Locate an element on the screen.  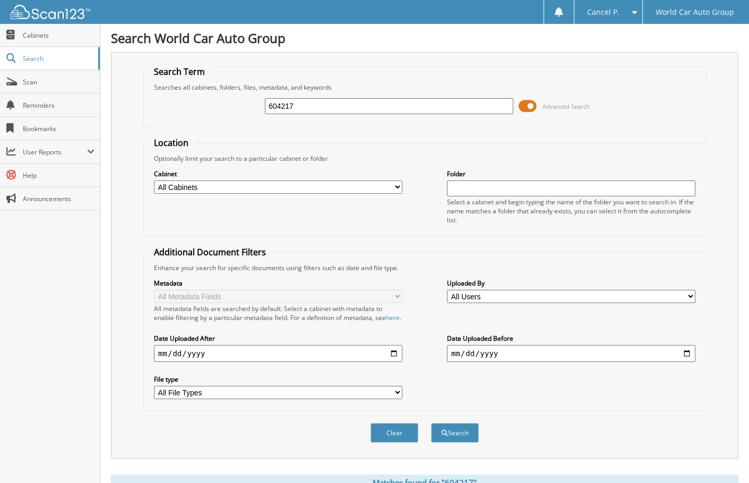
input: end is located at coordinates (571, 353).